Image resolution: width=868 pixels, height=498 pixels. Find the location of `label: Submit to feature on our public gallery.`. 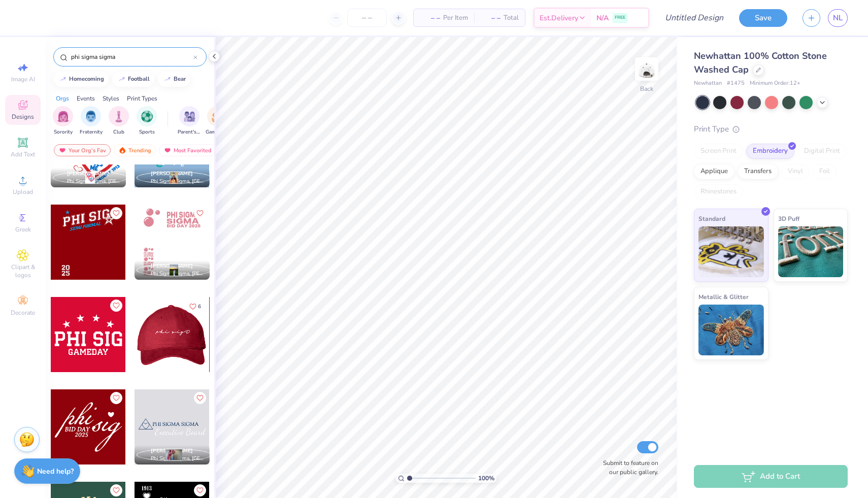

label: Submit to feature on our public gallery. is located at coordinates (628, 468).